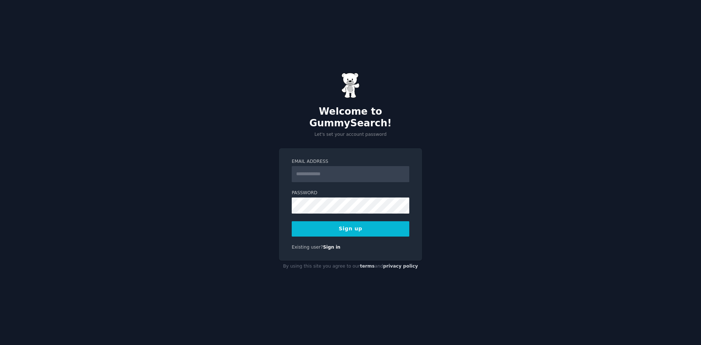  What do you see at coordinates (367, 266) in the screenshot?
I see `a: terms` at bounding box center [367, 266].